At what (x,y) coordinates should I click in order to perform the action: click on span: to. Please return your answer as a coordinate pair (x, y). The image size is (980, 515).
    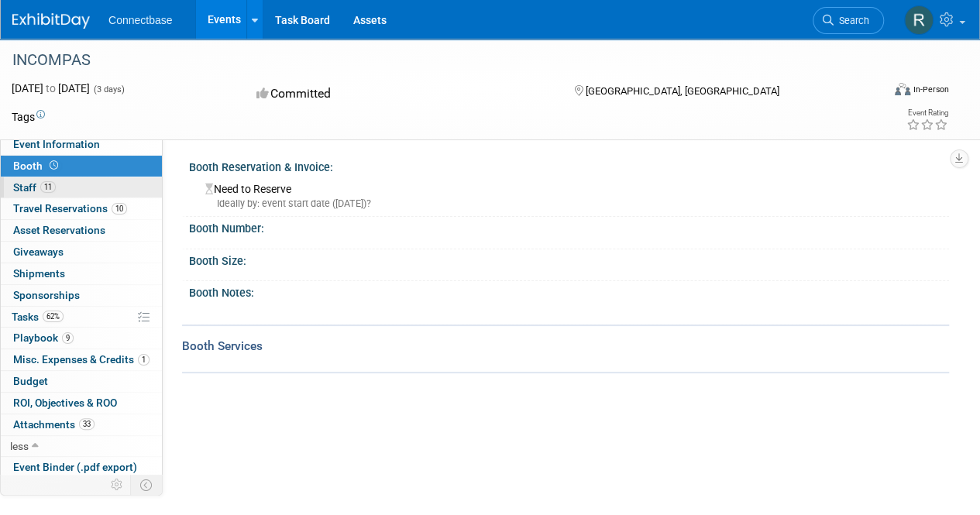
    Looking at the image, I should click on (50, 88).